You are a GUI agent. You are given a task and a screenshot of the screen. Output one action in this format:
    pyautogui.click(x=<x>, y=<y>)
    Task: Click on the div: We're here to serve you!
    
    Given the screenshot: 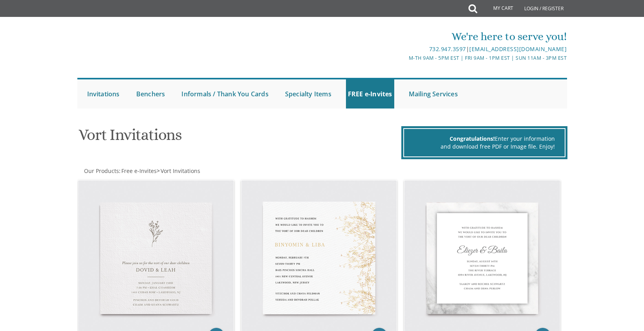 What is the action you would take?
    pyautogui.click(x=404, y=37)
    